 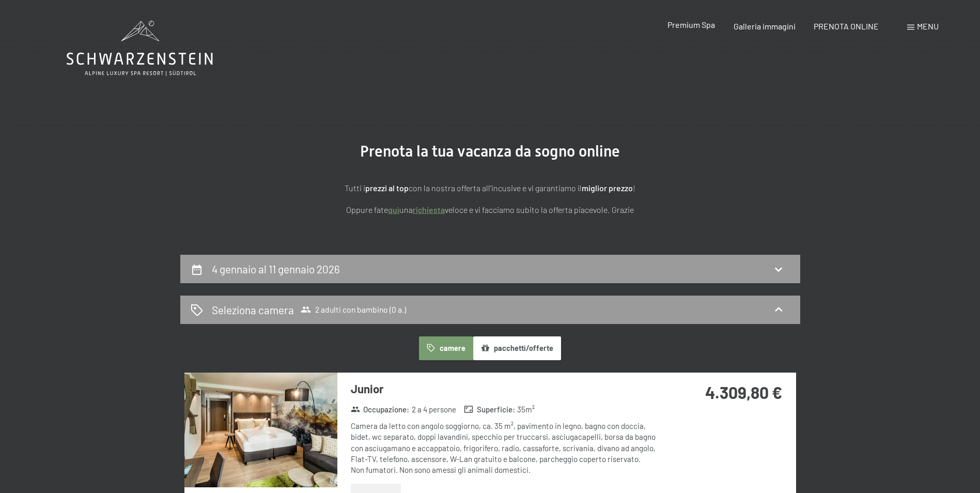 I want to click on span: 2 a 4 persone, so click(x=434, y=410).